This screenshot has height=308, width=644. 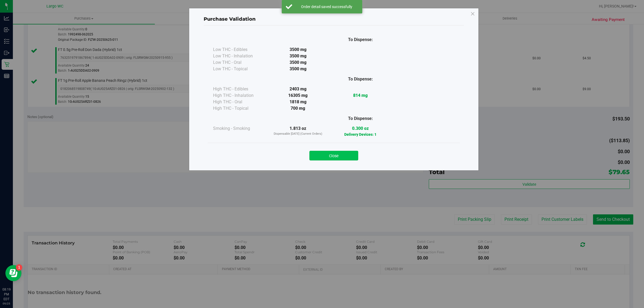 What do you see at coordinates (361, 134) in the screenshot?
I see `p: Delivery Devices: 1` at bounding box center [361, 134].